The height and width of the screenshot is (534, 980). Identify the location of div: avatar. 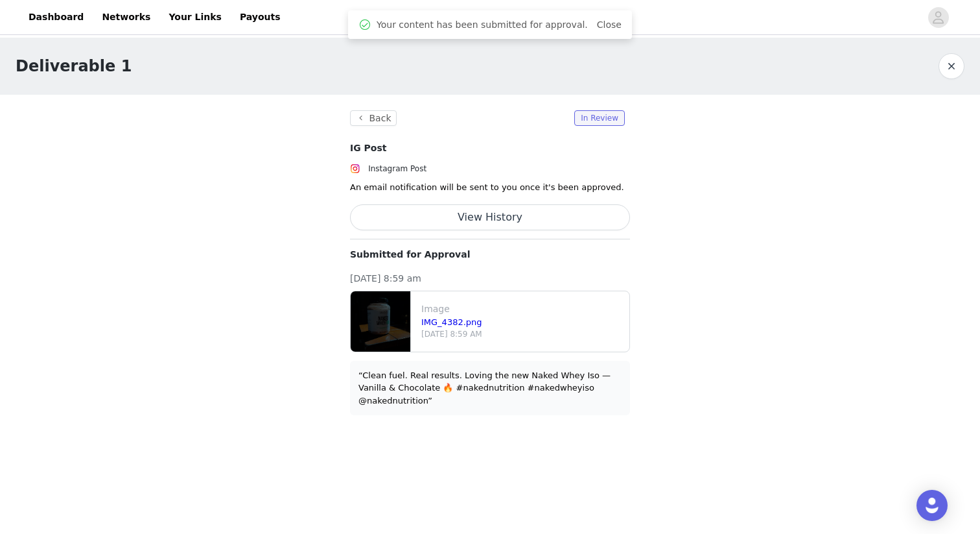
(938, 18).